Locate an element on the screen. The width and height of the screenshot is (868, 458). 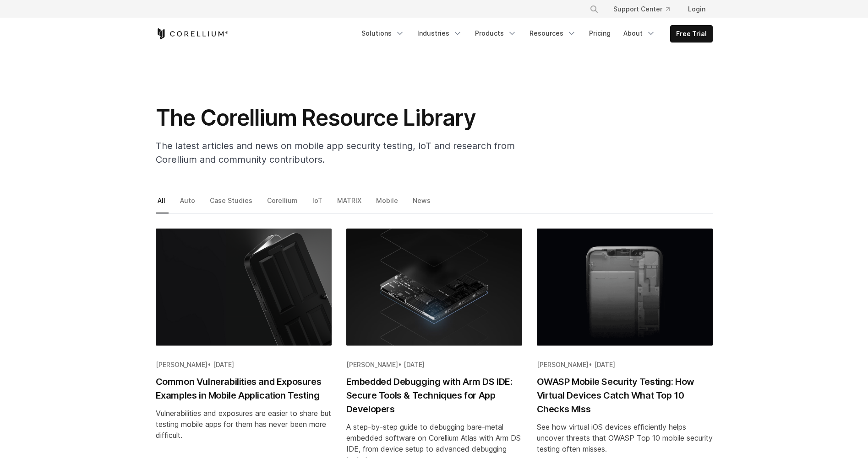
h2: Embedded Debugging with Arm DS IDE: Secure Tools & Techniques for App Developers is located at coordinates (434, 396).